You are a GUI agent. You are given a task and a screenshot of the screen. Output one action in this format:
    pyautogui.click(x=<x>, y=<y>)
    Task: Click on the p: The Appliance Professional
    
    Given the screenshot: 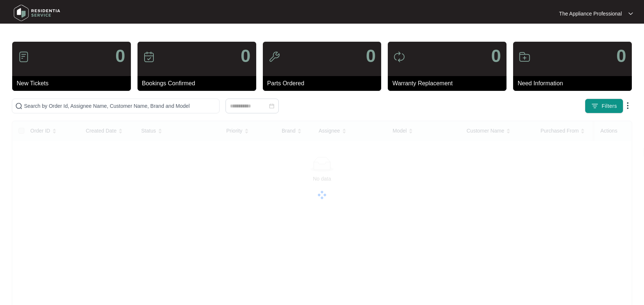 What is the action you would take?
    pyautogui.click(x=590, y=13)
    